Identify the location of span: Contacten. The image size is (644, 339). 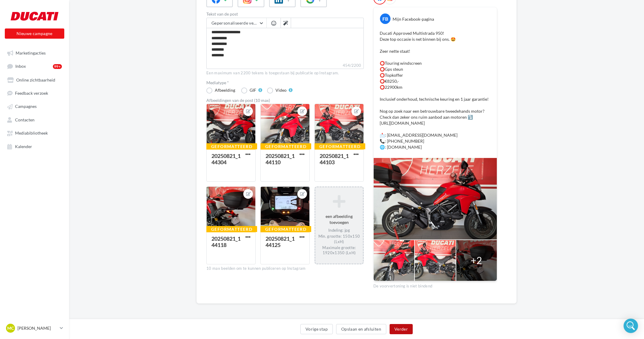
(24, 120).